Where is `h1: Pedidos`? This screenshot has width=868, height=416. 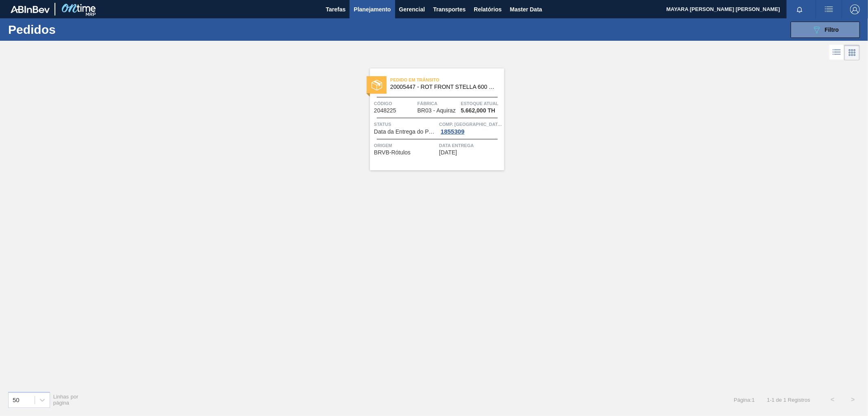 h1: Pedidos is located at coordinates (70, 30).